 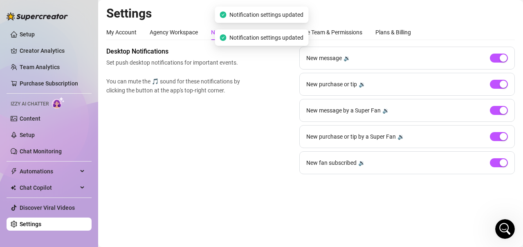 I want to click on span: Izzy AI Chatter, so click(x=29, y=104).